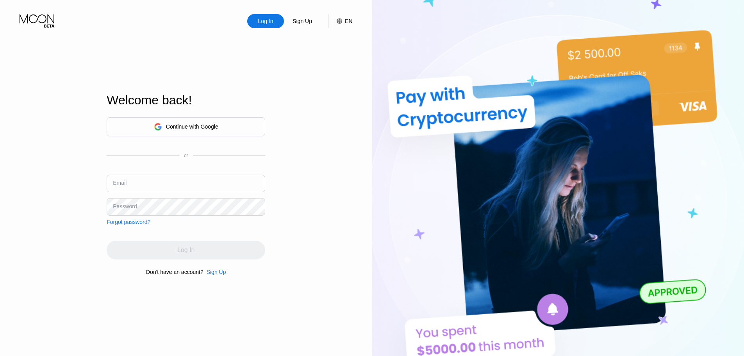 This screenshot has height=356, width=744. I want to click on div: Welcome back!, so click(186, 100).